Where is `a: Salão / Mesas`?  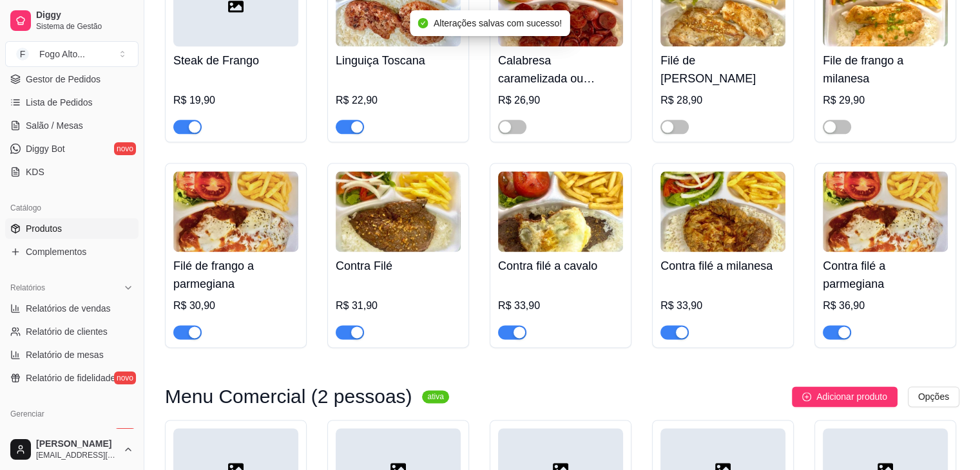 a: Salão / Mesas is located at coordinates (71, 125).